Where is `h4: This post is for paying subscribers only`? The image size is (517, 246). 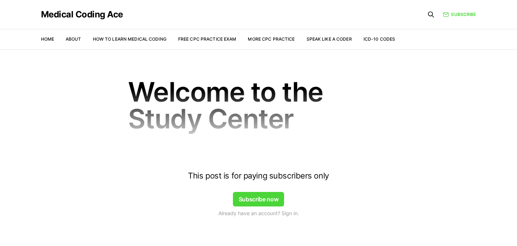 h4: This post is for paying subscribers only is located at coordinates (259, 176).